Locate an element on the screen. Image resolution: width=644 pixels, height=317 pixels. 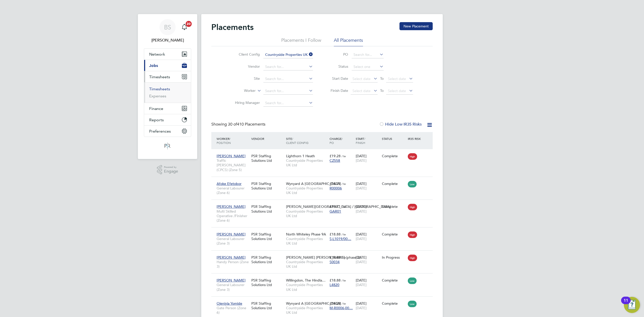
span: 410 Placements is located at coordinates (247, 124).